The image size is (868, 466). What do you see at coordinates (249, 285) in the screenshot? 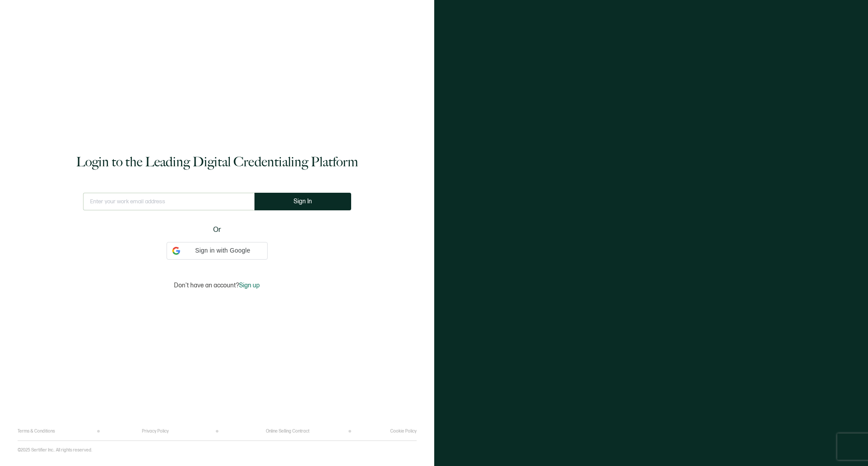
I see `span: Sign up` at bounding box center [249, 285].